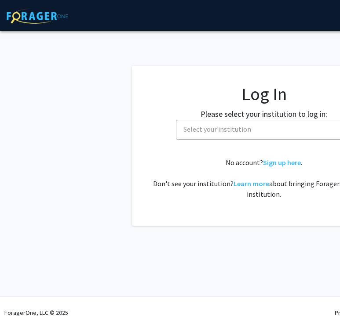 This screenshot has height=328, width=340. I want to click on a: Learn more about bringing ForagerOne to your institution, so click(251, 184).